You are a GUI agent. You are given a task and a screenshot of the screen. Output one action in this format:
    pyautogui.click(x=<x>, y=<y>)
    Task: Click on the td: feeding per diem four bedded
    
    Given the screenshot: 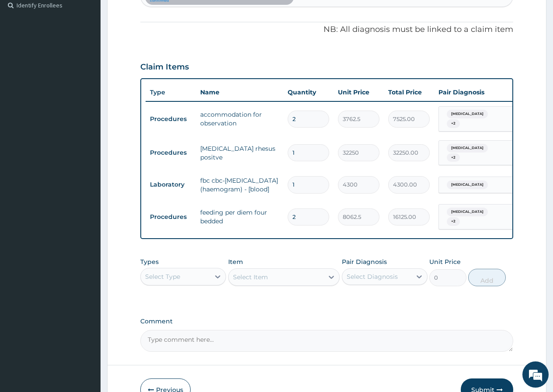 What is the action you would take?
    pyautogui.click(x=240, y=217)
    